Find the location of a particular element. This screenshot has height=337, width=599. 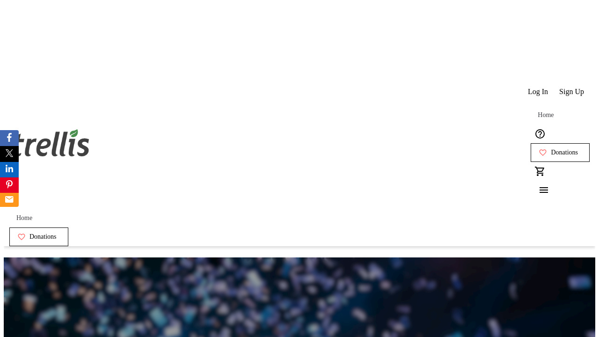

button: Menu is located at coordinates (540, 190).